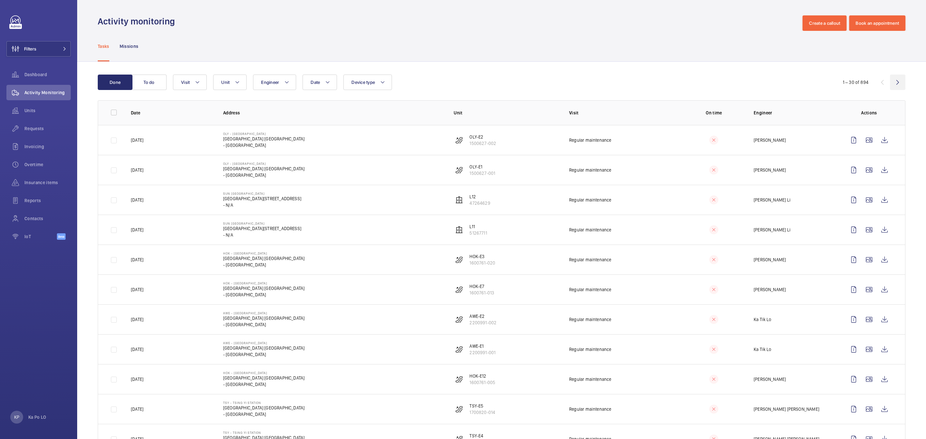 The width and height of the screenshot is (926, 439). What do you see at coordinates (230, 82) in the screenshot?
I see `button: Unit` at bounding box center [230, 82].